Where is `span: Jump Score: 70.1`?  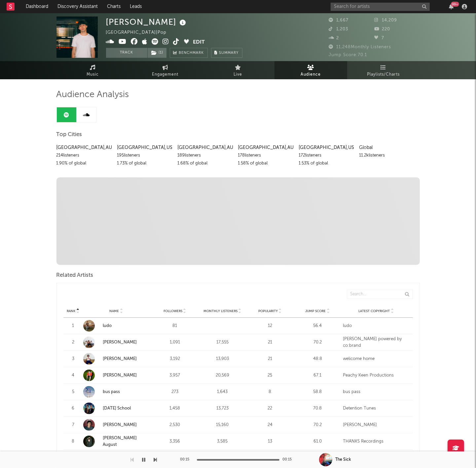
span: Jump Score: 70.1 is located at coordinates (348, 55).